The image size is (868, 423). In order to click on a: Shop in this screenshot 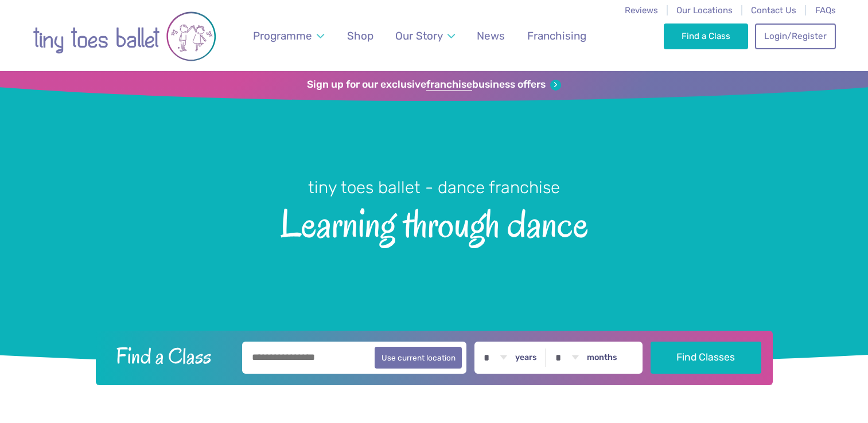, I will do `click(360, 36)`.